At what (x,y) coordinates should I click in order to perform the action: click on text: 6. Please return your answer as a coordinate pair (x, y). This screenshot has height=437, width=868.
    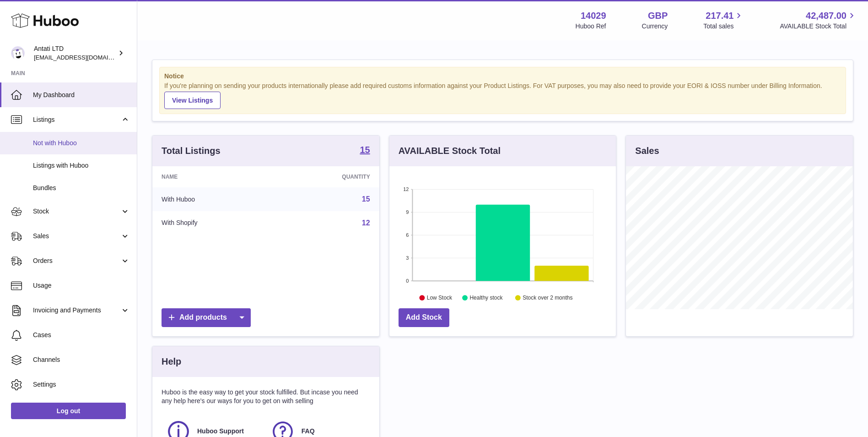
    Looking at the image, I should click on (407, 235).